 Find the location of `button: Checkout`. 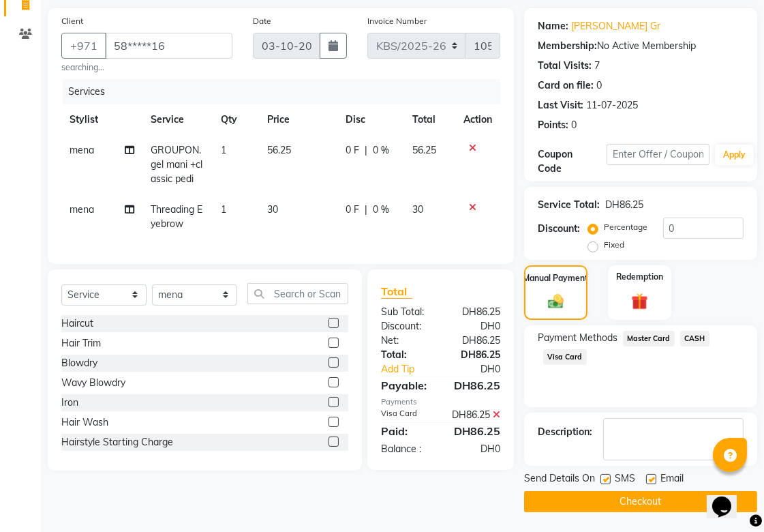

button: Checkout is located at coordinates (641, 501).